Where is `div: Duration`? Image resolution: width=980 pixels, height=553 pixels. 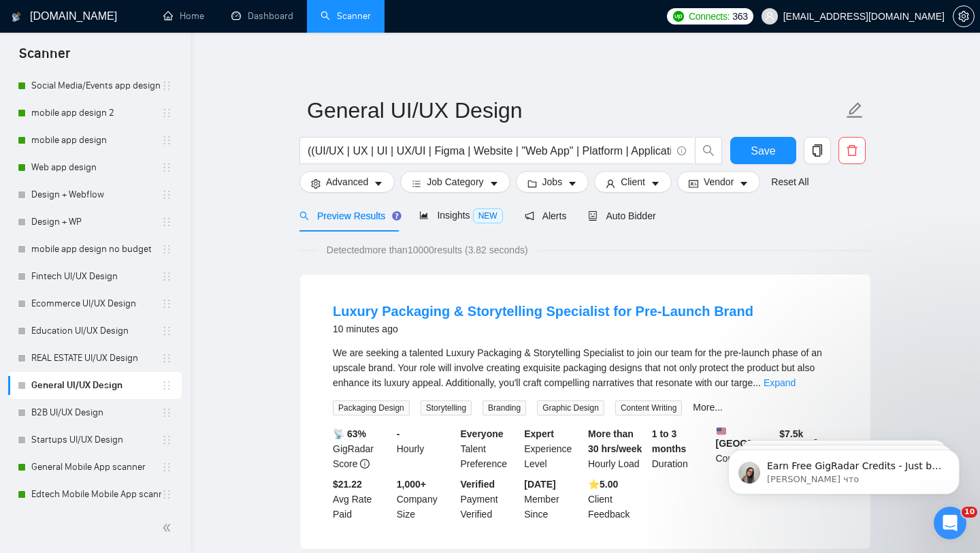
div: Duration is located at coordinates (681, 449).